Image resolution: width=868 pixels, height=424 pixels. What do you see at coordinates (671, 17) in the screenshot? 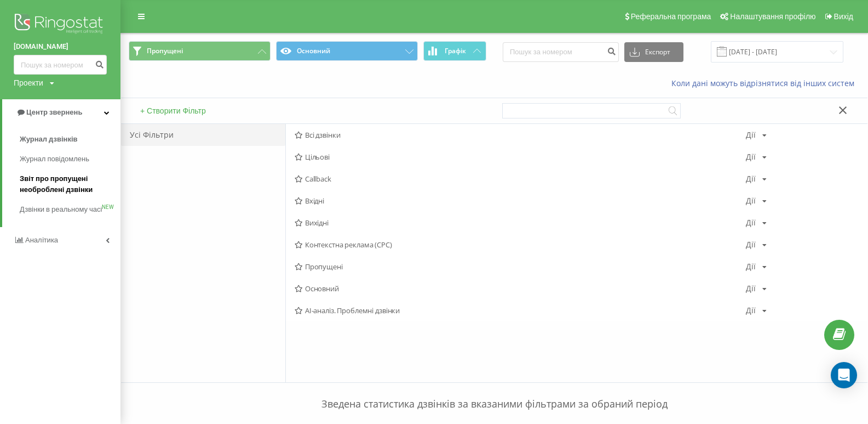
I see `span: Реферальна програма` at bounding box center [671, 17].